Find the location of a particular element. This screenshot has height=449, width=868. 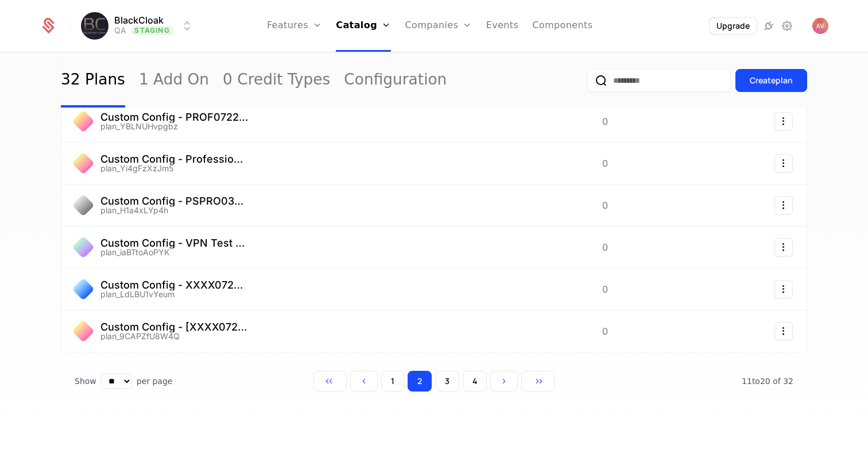

span: Show is located at coordinates (86, 381).